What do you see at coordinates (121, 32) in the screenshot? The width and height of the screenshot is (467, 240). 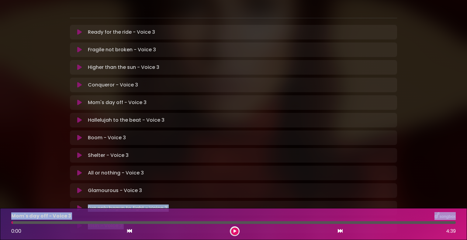 I see `p: Ready for the ride - Voice 3` at bounding box center [121, 32].